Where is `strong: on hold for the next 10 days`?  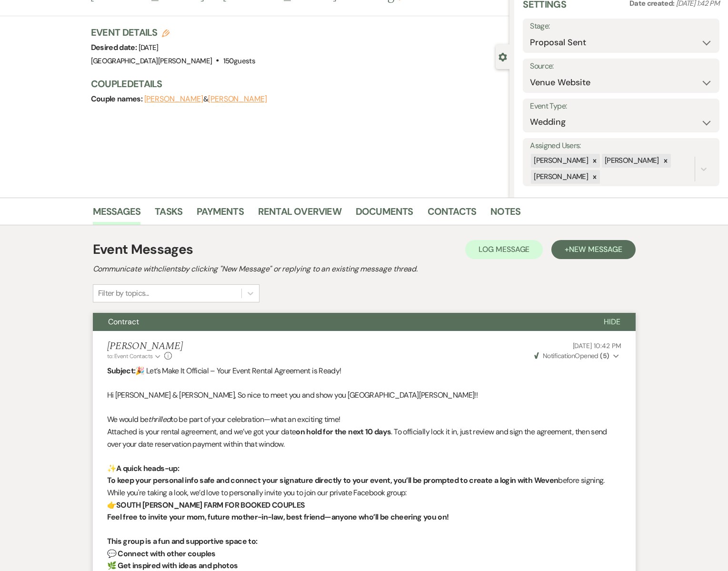
strong: on hold for the next 10 days is located at coordinates (343, 432).